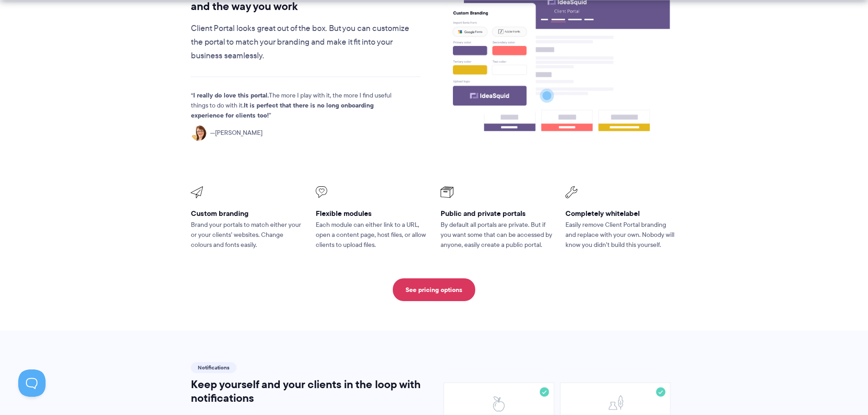 The height and width of the screenshot is (415, 868). What do you see at coordinates (247, 235) in the screenshot?
I see `p: Brand your portals to match either your or your clients’ websites. Change colours and fonts easily.` at bounding box center [247, 235].